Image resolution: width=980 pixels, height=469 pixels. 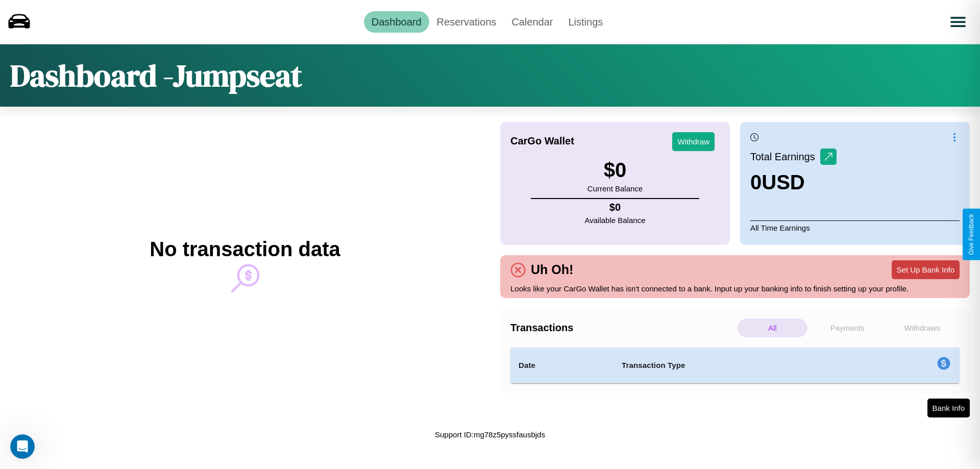 I want to click on h4: CarGo Wallet, so click(x=542, y=141).